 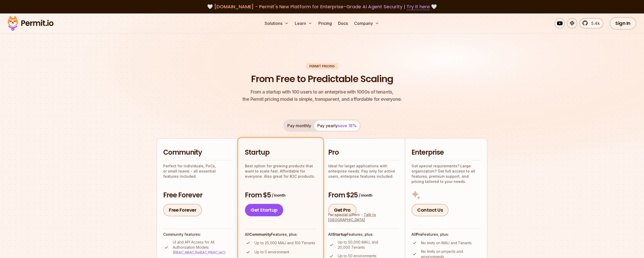 I want to click on button: Learn, so click(x=304, y=23).